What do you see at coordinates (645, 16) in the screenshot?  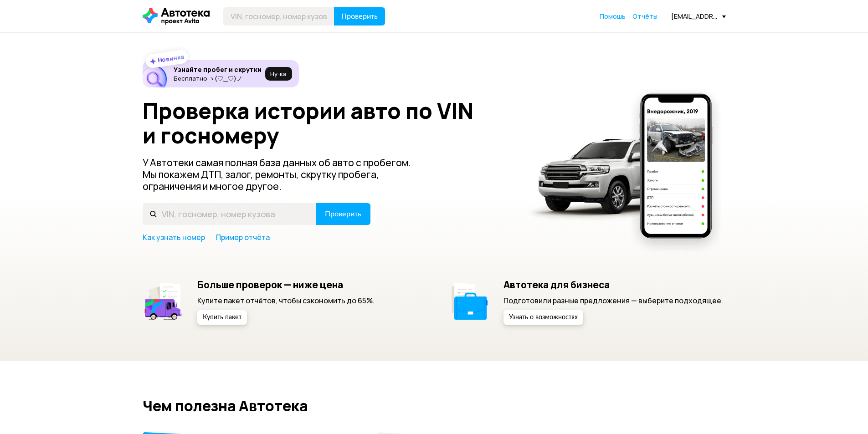 I see `span: Отчёты` at bounding box center [645, 16].